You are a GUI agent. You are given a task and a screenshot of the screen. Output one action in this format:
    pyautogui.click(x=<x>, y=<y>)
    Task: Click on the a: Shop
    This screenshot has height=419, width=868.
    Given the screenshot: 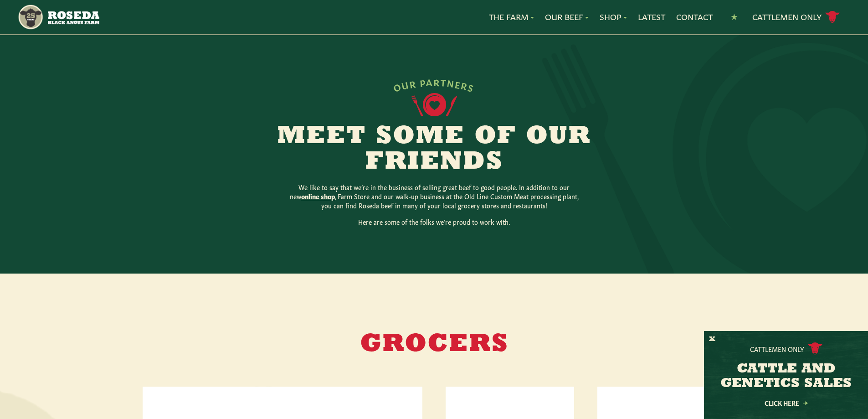 What is the action you would take?
    pyautogui.click(x=613, y=17)
    